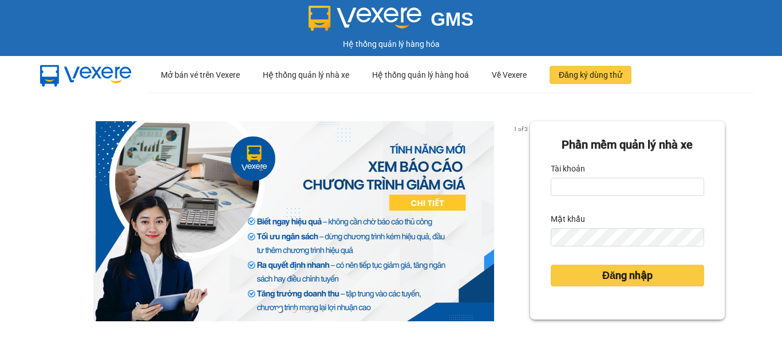  I want to click on img: mbUUG5Q.png, so click(86, 75).